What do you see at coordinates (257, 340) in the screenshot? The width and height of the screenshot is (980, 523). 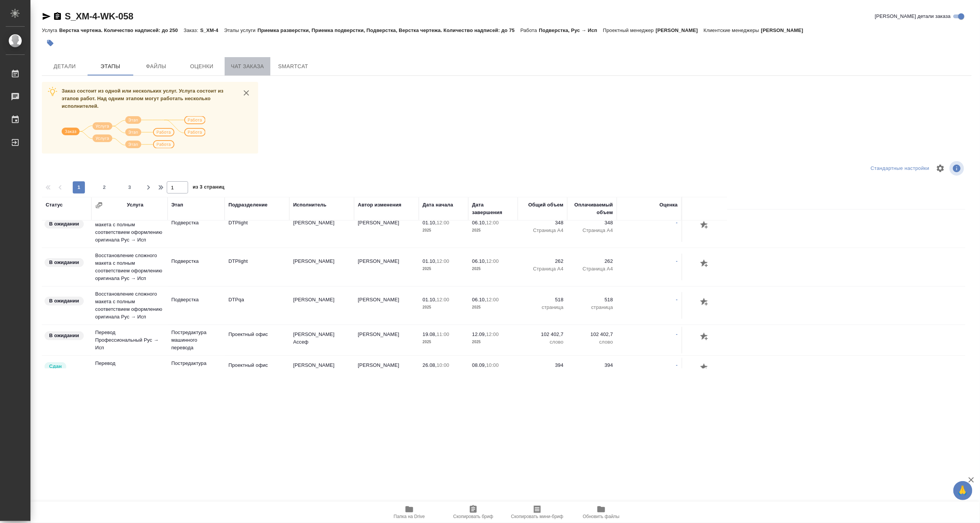 I see `td: Проектный офис` at bounding box center [257, 340].